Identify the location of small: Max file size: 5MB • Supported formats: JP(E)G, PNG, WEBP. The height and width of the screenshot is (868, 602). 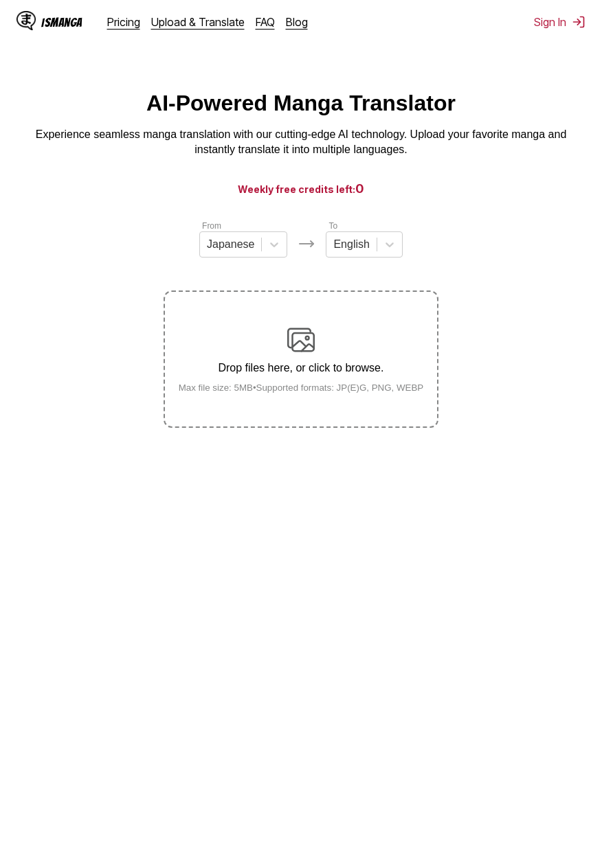
(301, 387).